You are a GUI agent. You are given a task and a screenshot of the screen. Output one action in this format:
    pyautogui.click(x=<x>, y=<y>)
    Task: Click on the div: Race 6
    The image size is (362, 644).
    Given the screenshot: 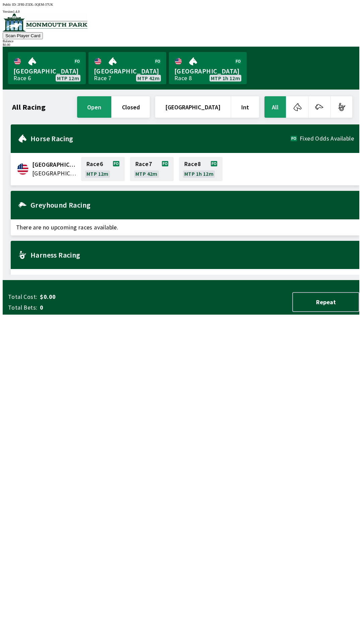 What is the action you would take?
    pyautogui.click(x=22, y=78)
    